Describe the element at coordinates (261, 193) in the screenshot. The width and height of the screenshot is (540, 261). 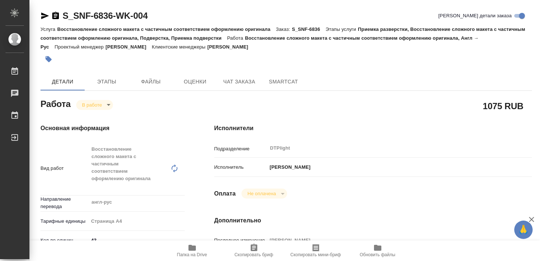
I see `button: Не оплачена` at that location.